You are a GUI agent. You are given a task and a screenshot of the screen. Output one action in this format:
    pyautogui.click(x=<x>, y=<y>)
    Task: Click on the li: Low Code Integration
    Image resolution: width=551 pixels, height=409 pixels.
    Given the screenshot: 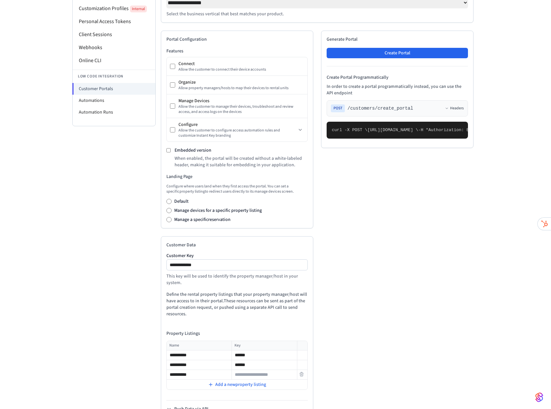 What is the action you would take?
    pyautogui.click(x=114, y=76)
    